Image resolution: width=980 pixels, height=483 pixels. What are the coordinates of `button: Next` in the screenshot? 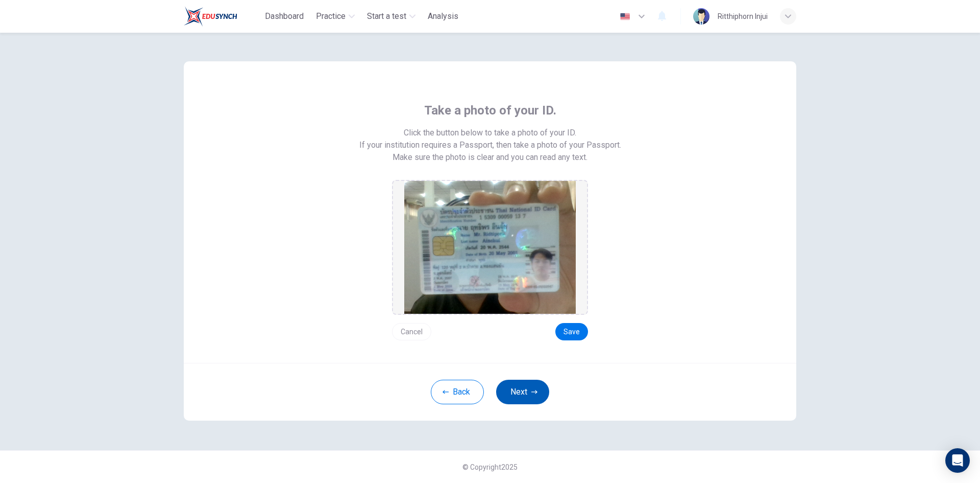 It's located at (522, 392).